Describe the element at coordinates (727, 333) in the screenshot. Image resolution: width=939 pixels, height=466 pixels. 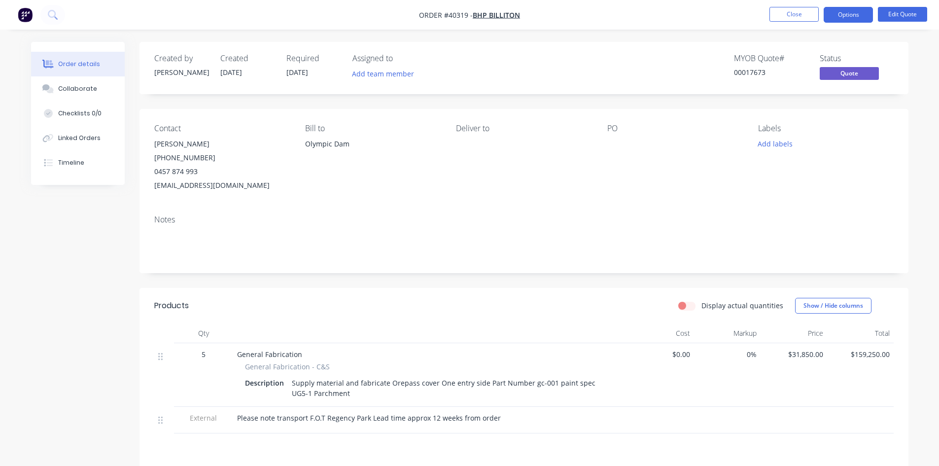
I see `div: Markup` at that location.